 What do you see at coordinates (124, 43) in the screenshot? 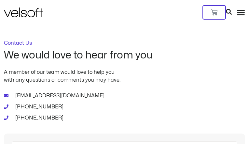
I see `p: Contact Us` at bounding box center [124, 43].